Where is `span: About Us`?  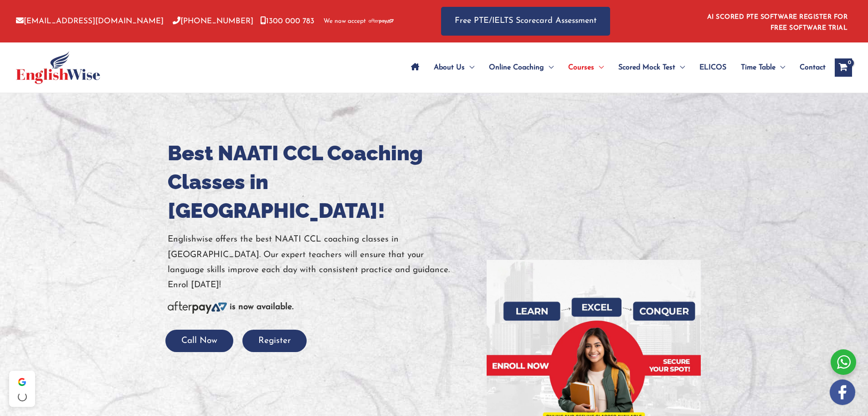 span: About Us is located at coordinates (449, 67).